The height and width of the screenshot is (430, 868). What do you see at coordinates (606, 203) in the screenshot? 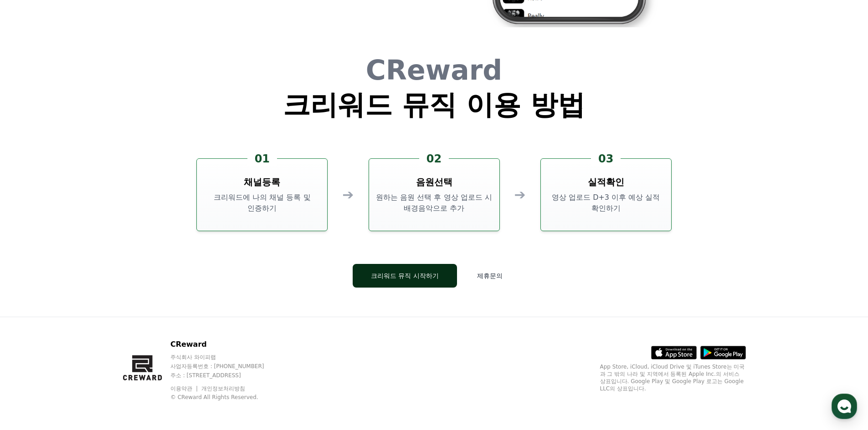
I see `p: 영상 업로드 D+3 이후 예상 실적 확인하기` at bounding box center [606, 203].